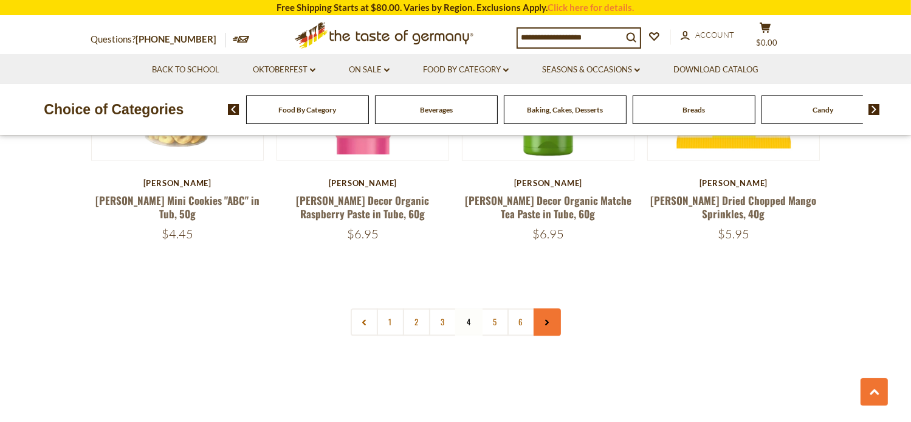  Describe the element at coordinates (591, 70) in the screenshot. I see `a: Seasons & Occasions` at that location.